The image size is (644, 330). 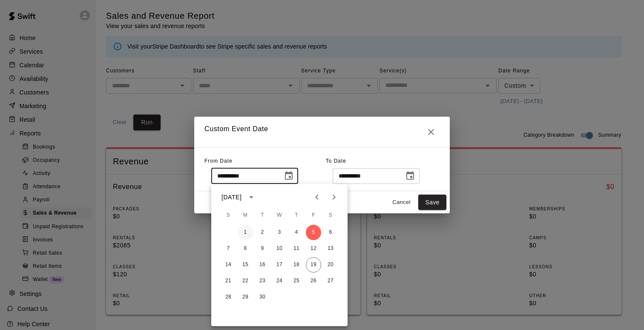 What do you see at coordinates (219, 161) in the screenshot?
I see `span: From Date` at bounding box center [219, 161].